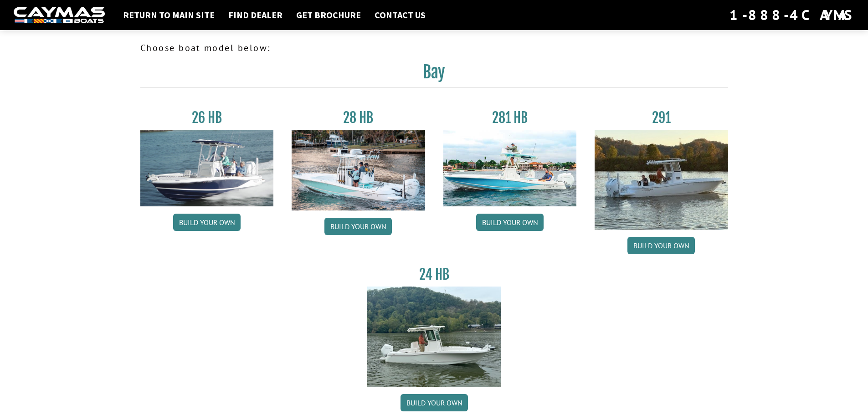 Image resolution: width=868 pixels, height=415 pixels. I want to click on h3: 26 HB, so click(207, 117).